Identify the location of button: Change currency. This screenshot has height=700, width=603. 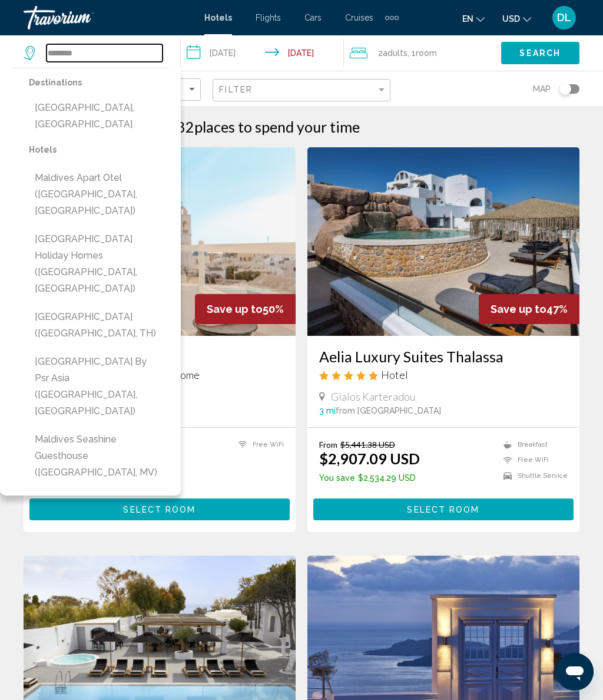
(517, 18).